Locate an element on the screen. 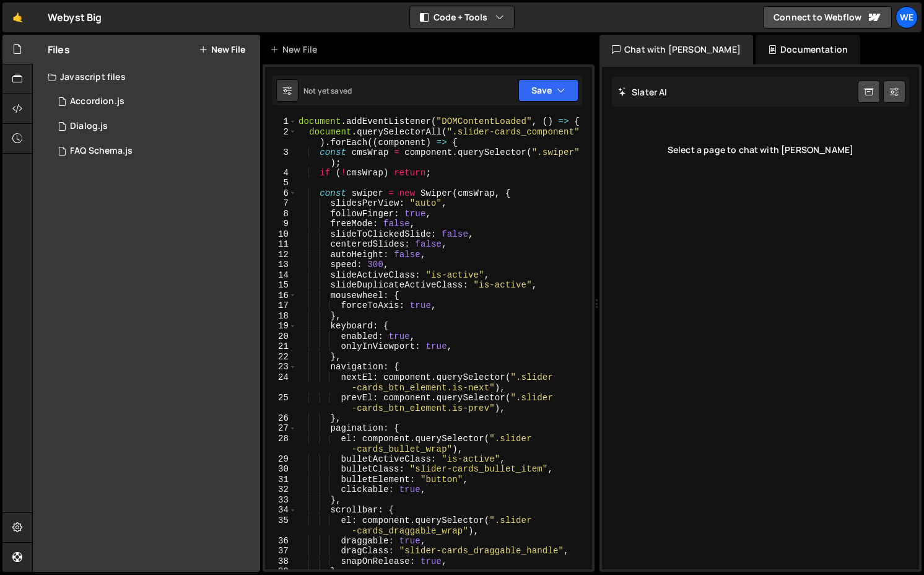  div: 19 is located at coordinates (281, 326).